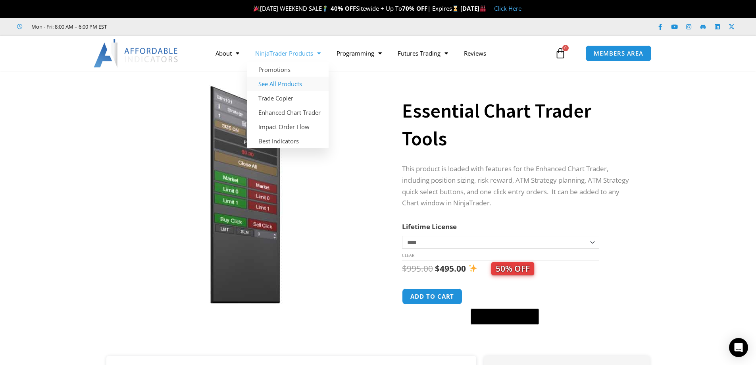 Image resolution: width=756 pixels, height=365 pixels. Describe the element at coordinates (738, 347) in the screenshot. I see `div: Open Intercom Messenger` at that location.